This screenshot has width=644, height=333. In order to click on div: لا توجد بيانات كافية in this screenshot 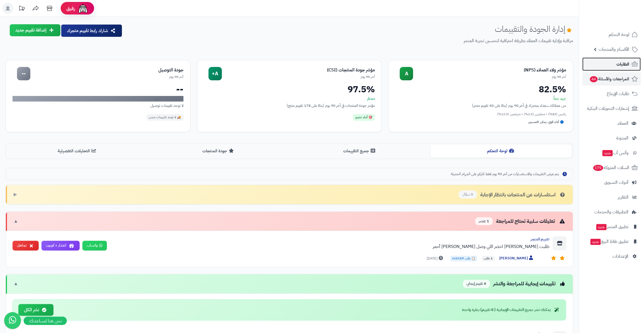, I will do `click(98, 98)`.